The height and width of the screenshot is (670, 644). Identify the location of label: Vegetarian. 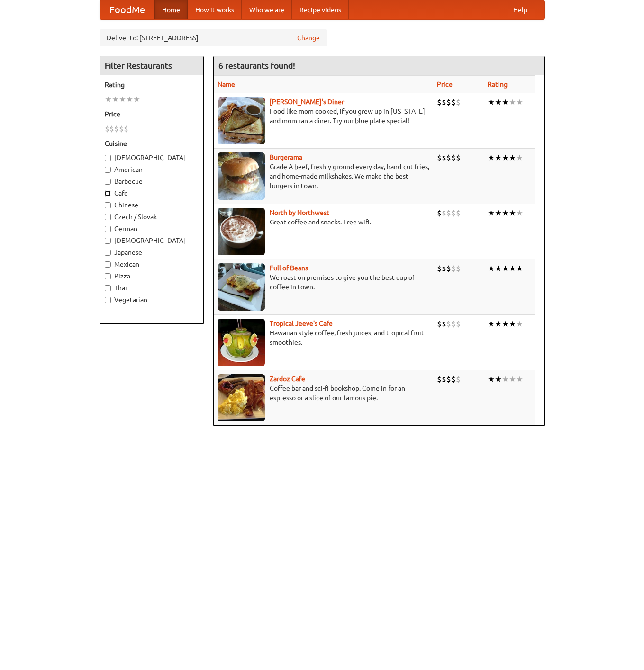
(152, 300).